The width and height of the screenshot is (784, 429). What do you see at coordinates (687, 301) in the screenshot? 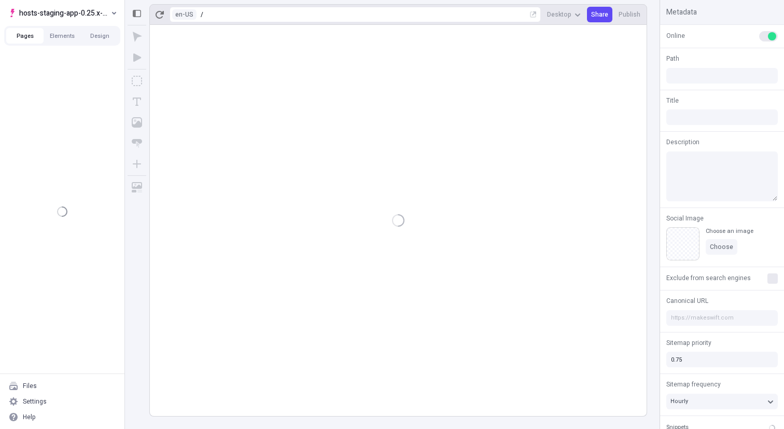
I see `span: Canonical URL` at bounding box center [687, 301].